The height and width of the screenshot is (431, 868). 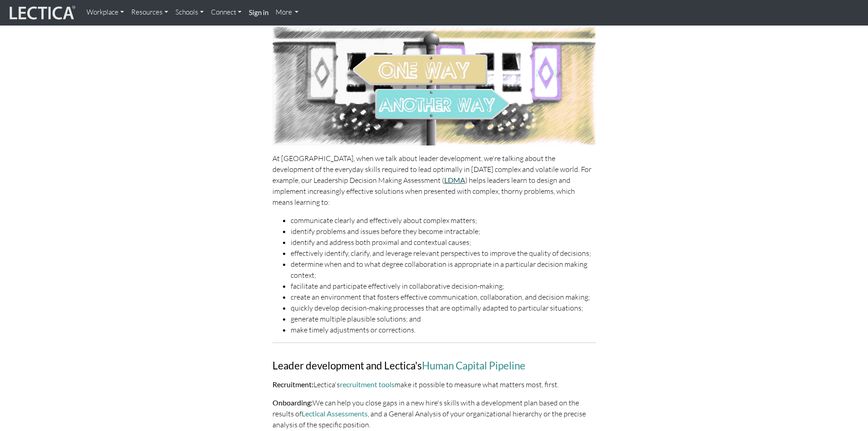 I want to click on li: identify and address both proximal and contextual causes;, so click(x=443, y=242).